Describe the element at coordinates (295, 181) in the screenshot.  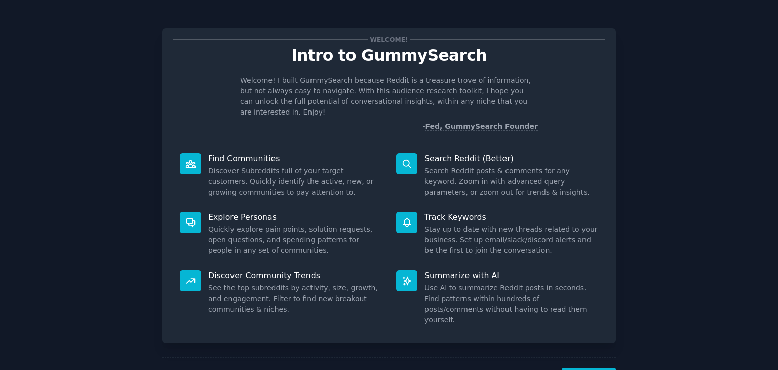
I see `dd: Discover Subreddits full of your target customers. Quickly identify the active, new, or growing c...` at that location.